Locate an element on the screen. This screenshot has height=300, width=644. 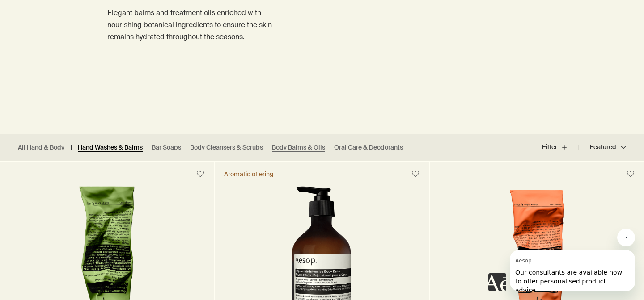
div: Aesop says "Our consultants are available now to offer personalised product advice.". Open messag... is located at coordinates (562, 260).